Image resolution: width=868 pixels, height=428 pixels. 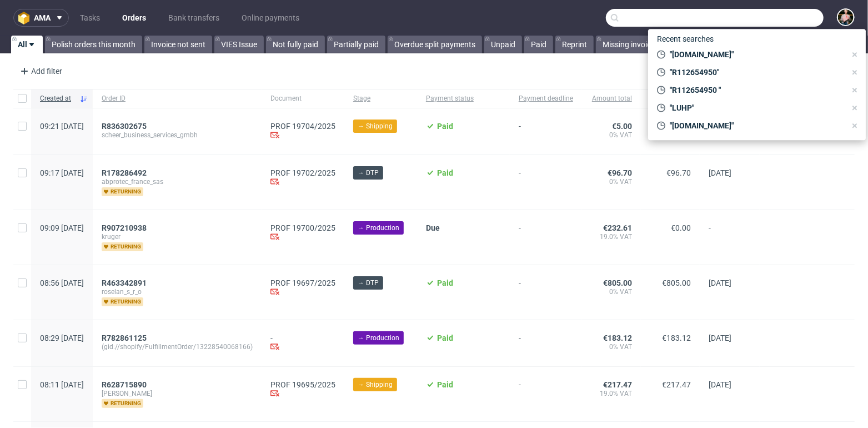 I want to click on span: €232.61, so click(x=617, y=228).